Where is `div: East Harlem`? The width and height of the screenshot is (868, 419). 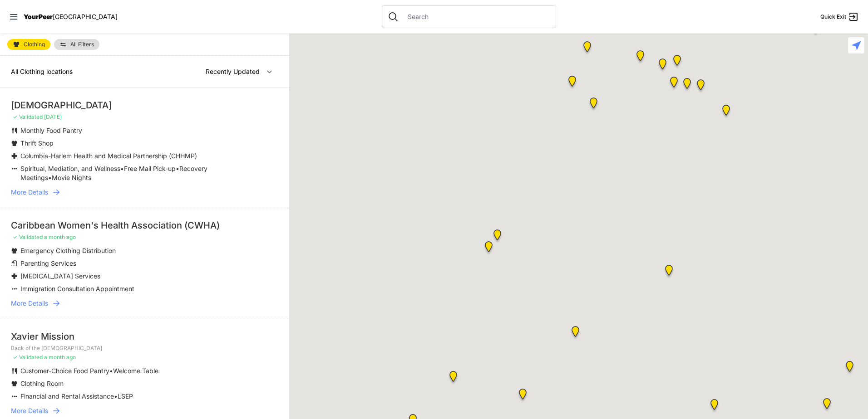 div: East Harlem is located at coordinates (701, 87).